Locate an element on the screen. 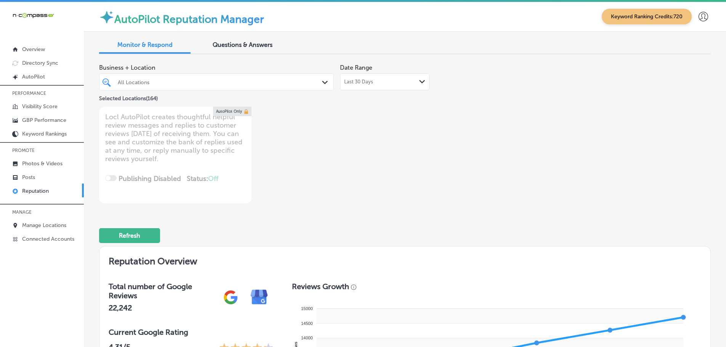  img: autopilot-icon is located at coordinates (107, 17).